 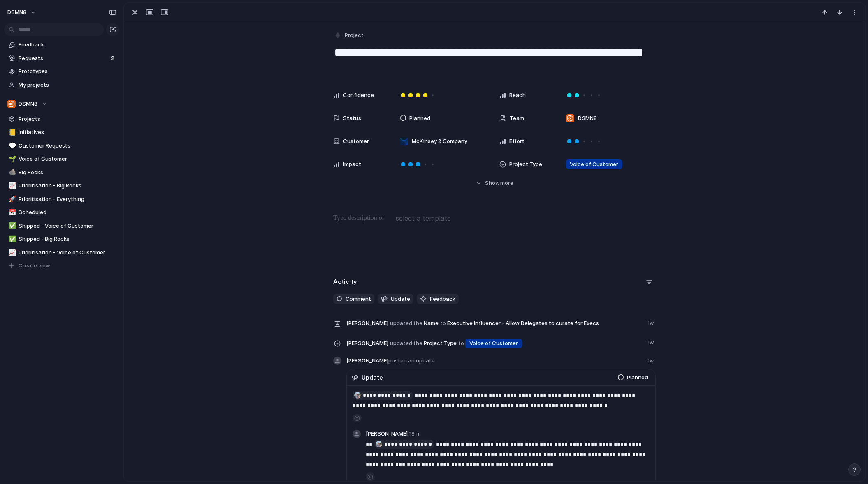 What do you see at coordinates (67, 253) in the screenshot?
I see `span: Prioritisation - Voice of Customer` at bounding box center [67, 253].